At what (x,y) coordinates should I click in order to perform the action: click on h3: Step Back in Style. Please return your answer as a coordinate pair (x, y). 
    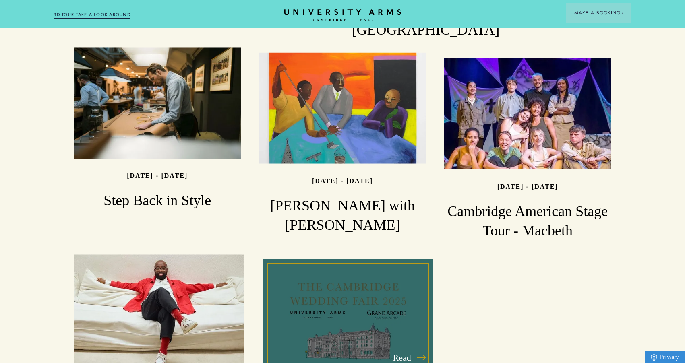
    Looking at the image, I should click on (157, 201).